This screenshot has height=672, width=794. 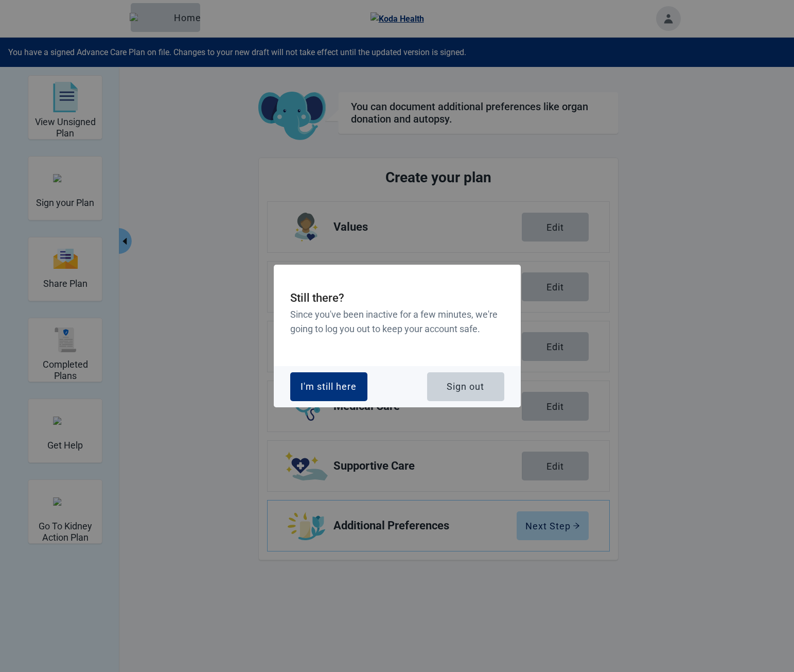 I want to click on div: I'm still here, so click(x=328, y=386).